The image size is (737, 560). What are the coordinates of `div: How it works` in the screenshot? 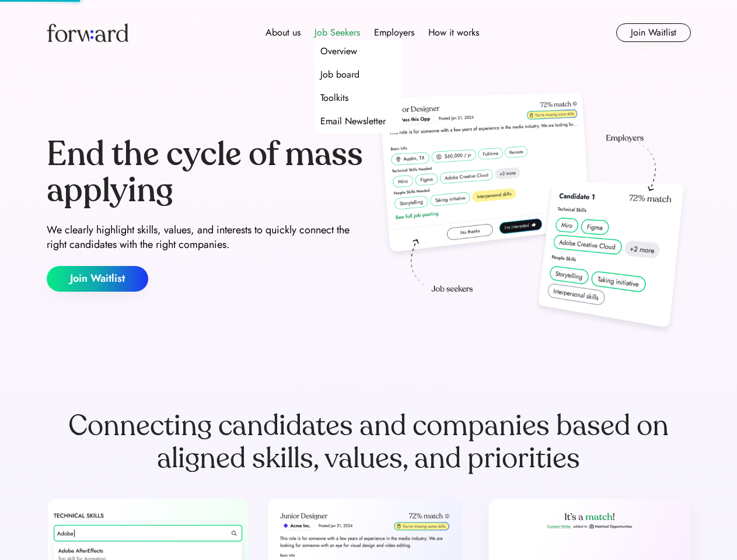 It's located at (454, 33).